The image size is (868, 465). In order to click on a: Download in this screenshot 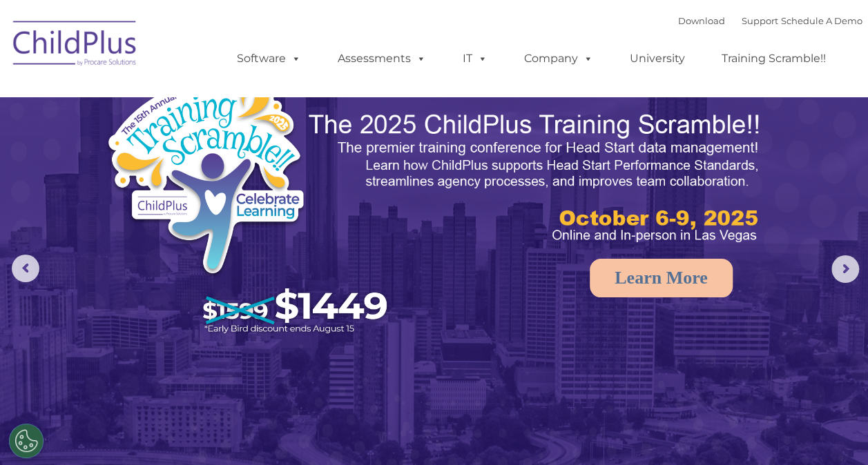, I will do `click(701, 20)`.